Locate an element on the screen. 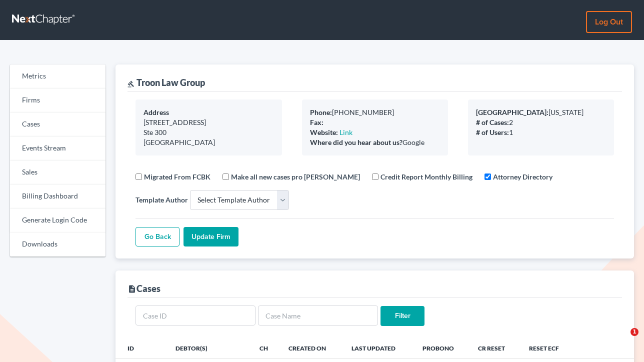 The image size is (644, 362). label: Attorney Directory is located at coordinates (523, 176).